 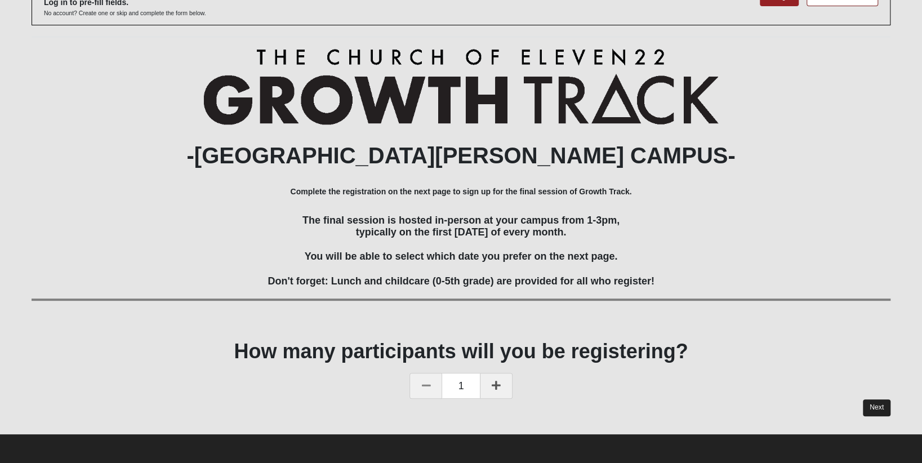 What do you see at coordinates (461, 281) in the screenshot?
I see `span: Don't forget: Lunch and childcare (0-5th grade) are provided for all who register!` at bounding box center [461, 281].